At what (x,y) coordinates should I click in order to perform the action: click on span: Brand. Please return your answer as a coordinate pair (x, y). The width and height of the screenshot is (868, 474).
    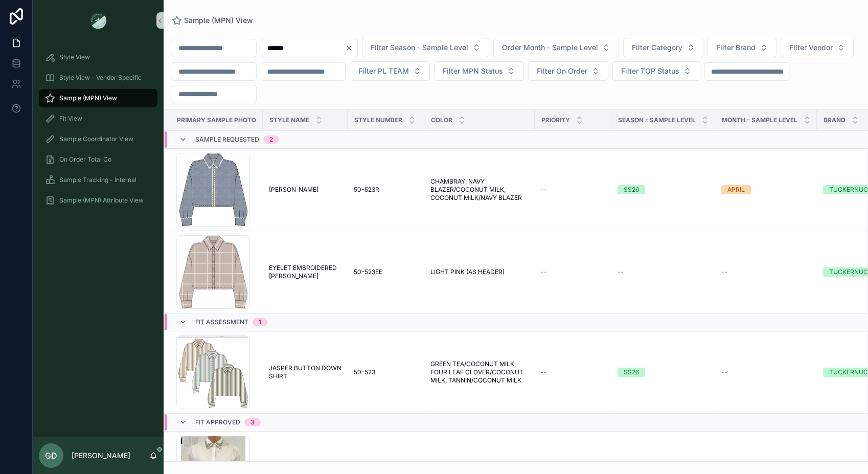
    Looking at the image, I should click on (834, 120).